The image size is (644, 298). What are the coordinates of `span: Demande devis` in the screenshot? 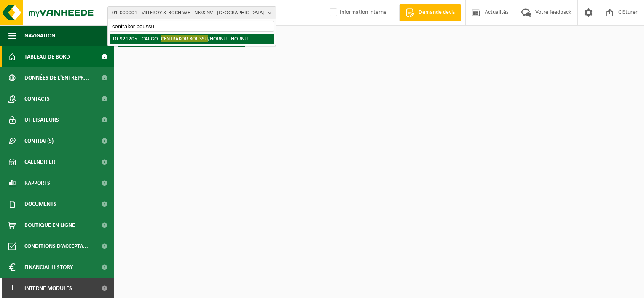 It's located at (436, 12).